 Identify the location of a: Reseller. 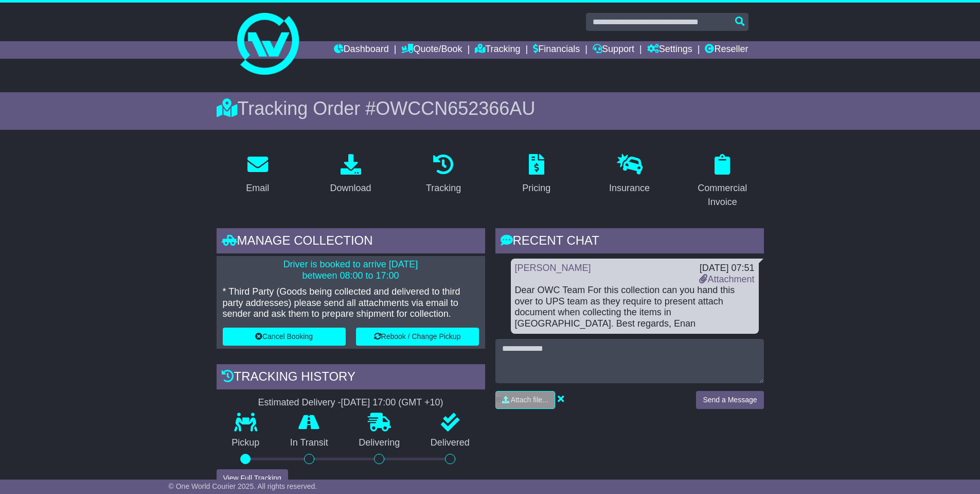
(726, 50).